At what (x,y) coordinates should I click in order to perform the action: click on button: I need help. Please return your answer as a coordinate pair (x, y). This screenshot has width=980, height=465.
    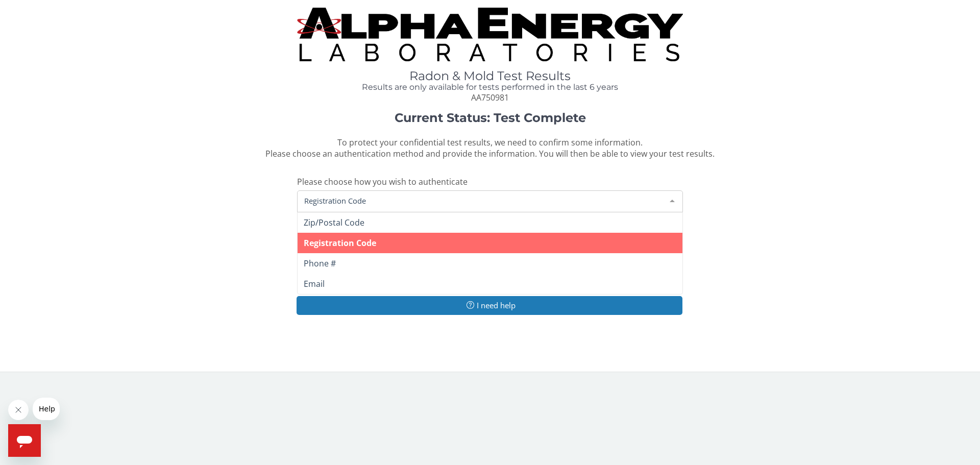
    Looking at the image, I should click on (490, 305).